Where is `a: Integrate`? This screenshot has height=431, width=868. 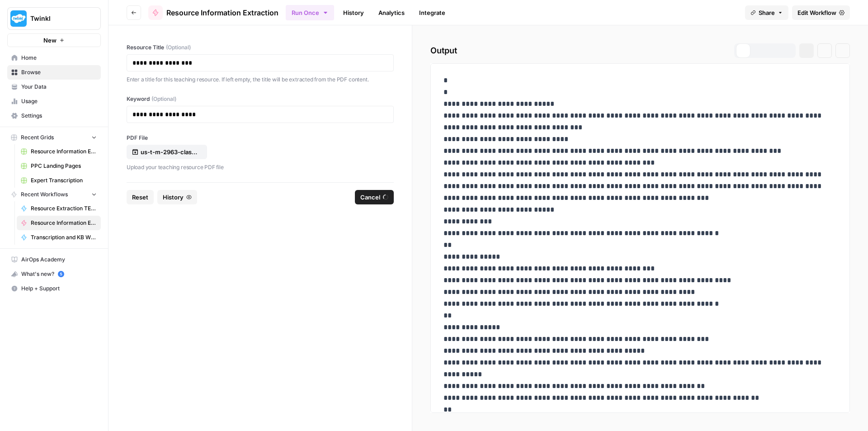
a: Integrate is located at coordinates (432, 13).